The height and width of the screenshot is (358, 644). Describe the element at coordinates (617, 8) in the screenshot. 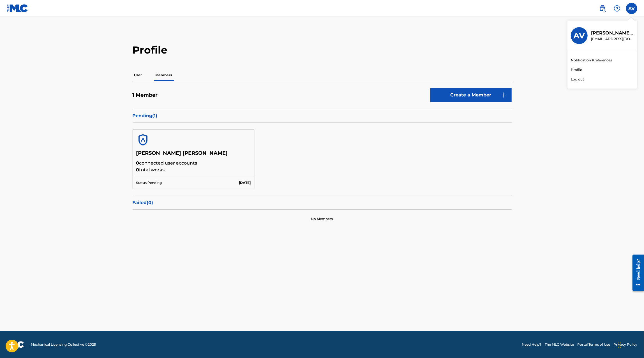

I see `img: help` at that location.